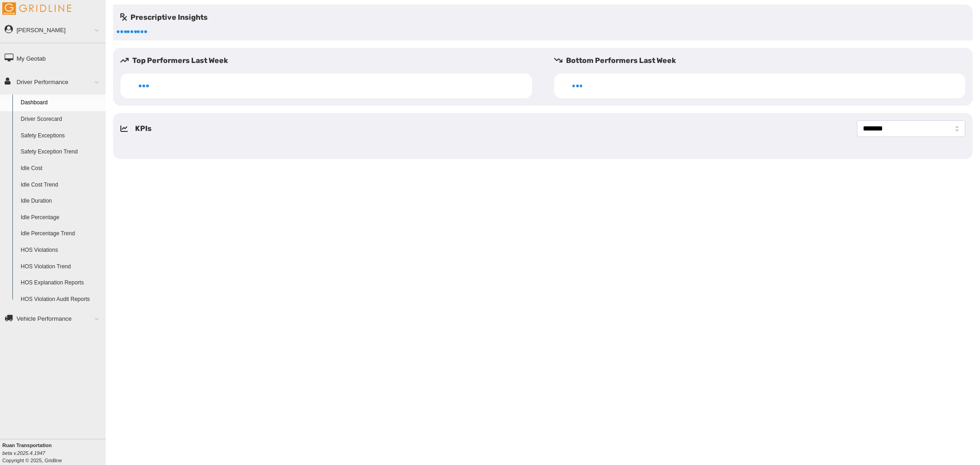 Image resolution: width=980 pixels, height=465 pixels. What do you see at coordinates (61, 299) in the screenshot?
I see `a: HOS Violation Audit Reports` at bounding box center [61, 299].